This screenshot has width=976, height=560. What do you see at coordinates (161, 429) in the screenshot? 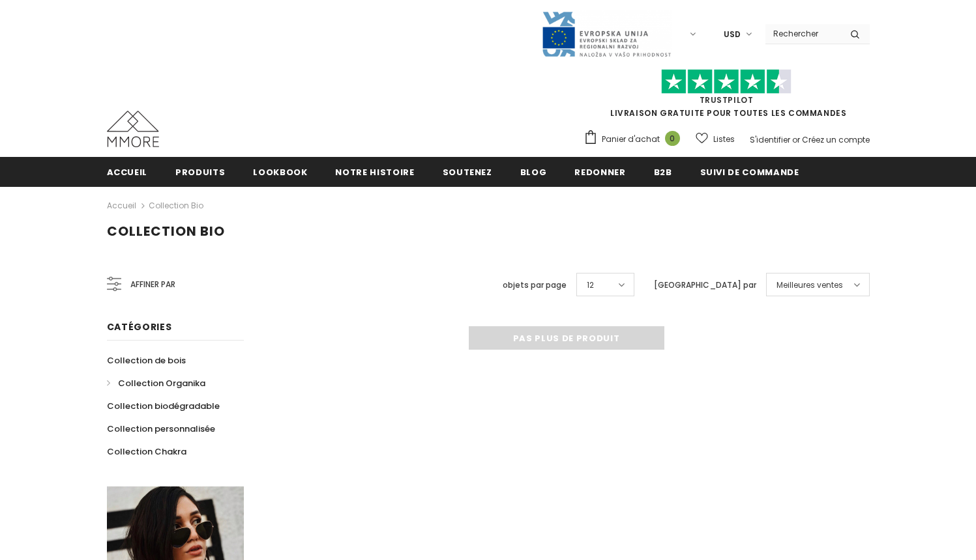
I see `a: Collection personnalisée` at bounding box center [161, 429].